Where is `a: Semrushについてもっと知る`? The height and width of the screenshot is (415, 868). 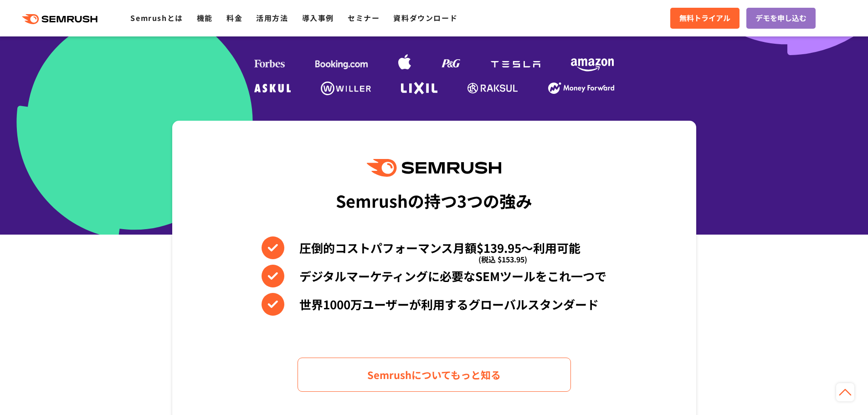
a: Semrushについてもっと知る is located at coordinates (434, 375).